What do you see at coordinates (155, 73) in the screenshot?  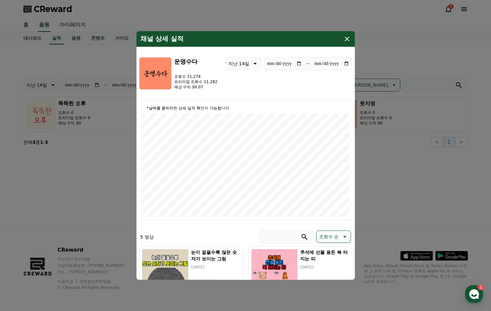 I see `img: 운명수다` at bounding box center [155, 73].